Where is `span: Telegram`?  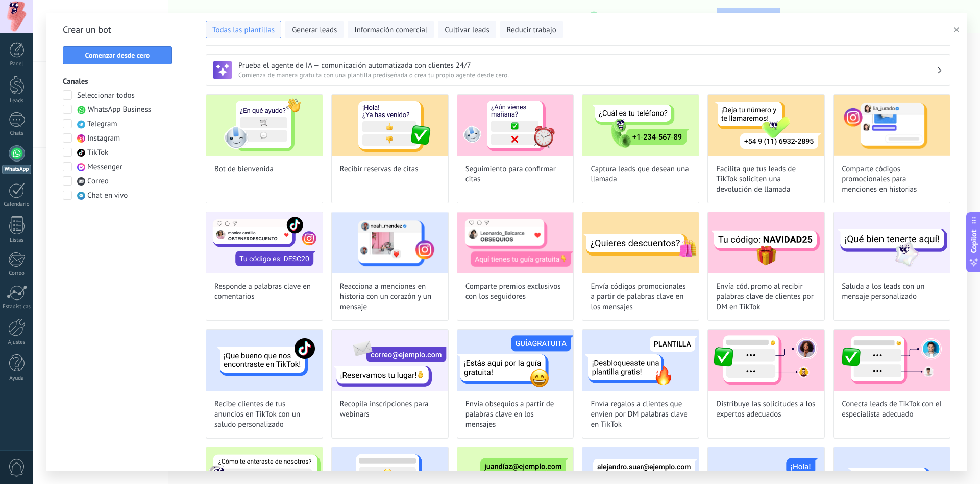 span: Telegram is located at coordinates (102, 124).